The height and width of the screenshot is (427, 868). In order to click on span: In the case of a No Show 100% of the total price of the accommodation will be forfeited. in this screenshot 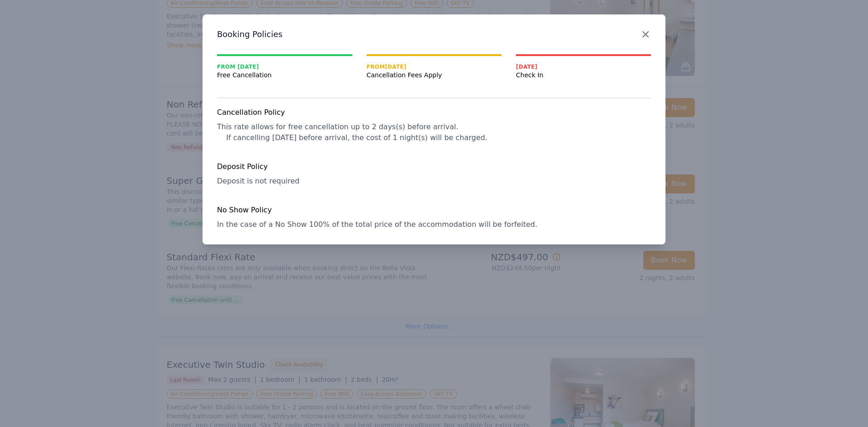, I will do `click(377, 224)`.